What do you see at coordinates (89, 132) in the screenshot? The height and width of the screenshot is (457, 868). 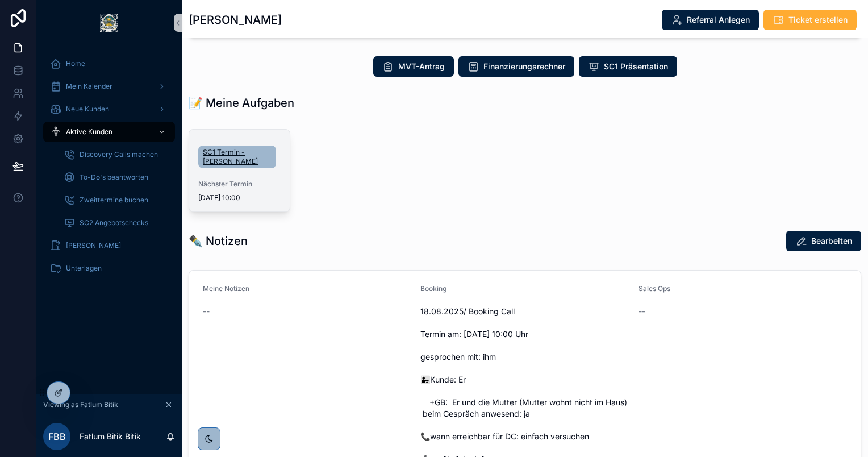 I see `span: Aktive Kunden` at bounding box center [89, 132].